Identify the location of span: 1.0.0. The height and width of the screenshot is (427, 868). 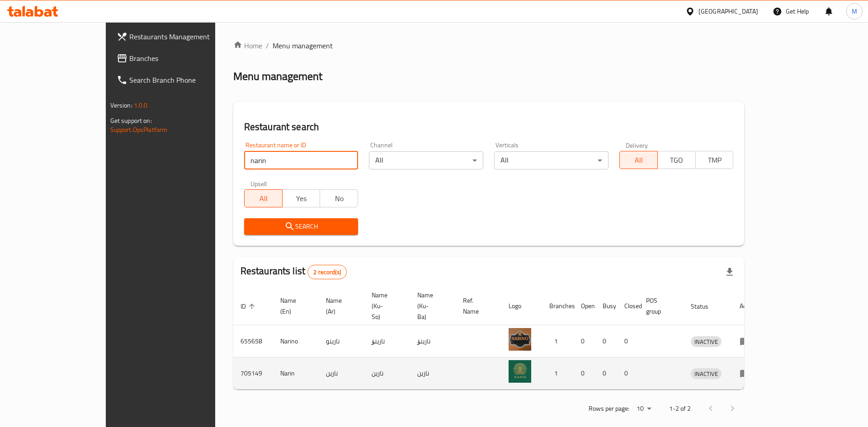
(140, 106).